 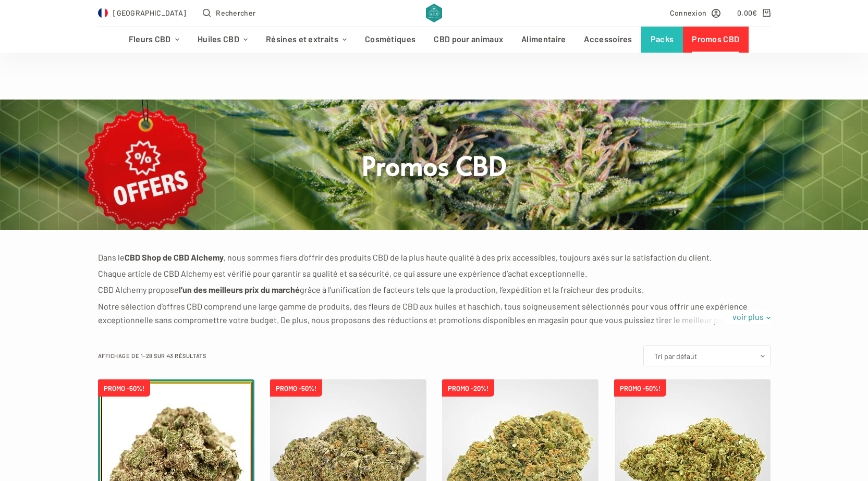 What do you see at coordinates (662, 40) in the screenshot?
I see `a: Packs` at bounding box center [662, 40].